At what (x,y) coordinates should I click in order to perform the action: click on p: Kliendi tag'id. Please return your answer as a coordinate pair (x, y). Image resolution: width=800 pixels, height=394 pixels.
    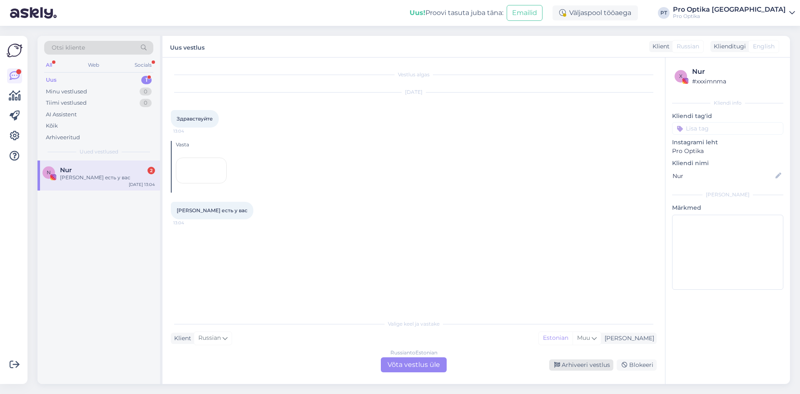
    Looking at the image, I should click on (727, 116).